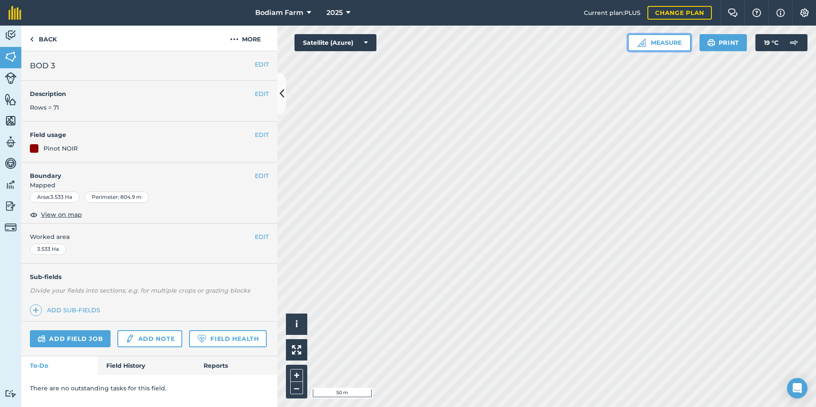 Image resolution: width=816 pixels, height=407 pixels. Describe the element at coordinates (234, 39) in the screenshot. I see `img: svg+xml;base64,PHN2ZyB4bWxucz0iaHR0cDovL3d3dy53My5vcmcvMjAwMC9zdmciIHdpZHRoPSIyMCIgaGVpZ2h0PSIyNC...` at that location.